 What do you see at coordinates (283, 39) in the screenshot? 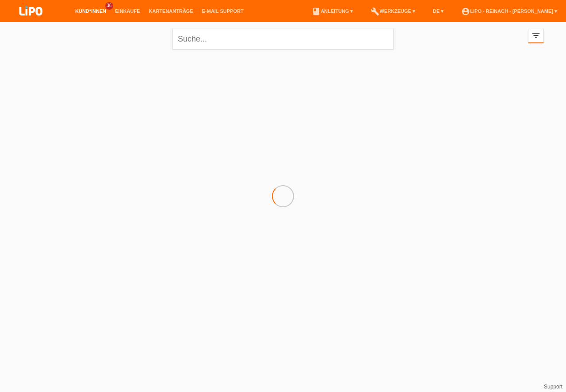
I see `input: Suche...` at bounding box center [283, 39].